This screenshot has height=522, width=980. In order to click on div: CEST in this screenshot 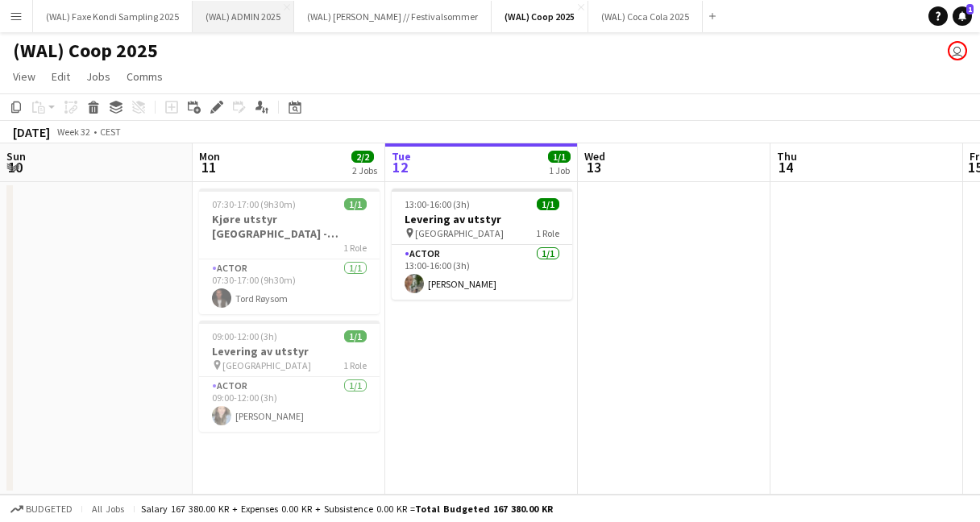, I will do `click(110, 132)`.